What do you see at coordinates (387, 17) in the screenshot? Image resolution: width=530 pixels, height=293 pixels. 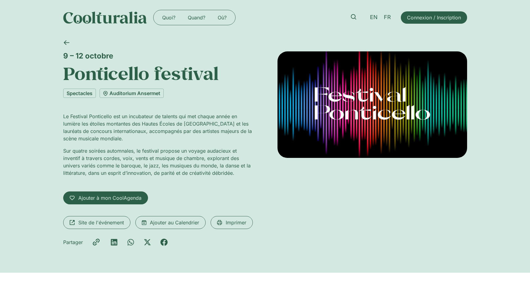 I see `span: FR` at bounding box center [387, 17].